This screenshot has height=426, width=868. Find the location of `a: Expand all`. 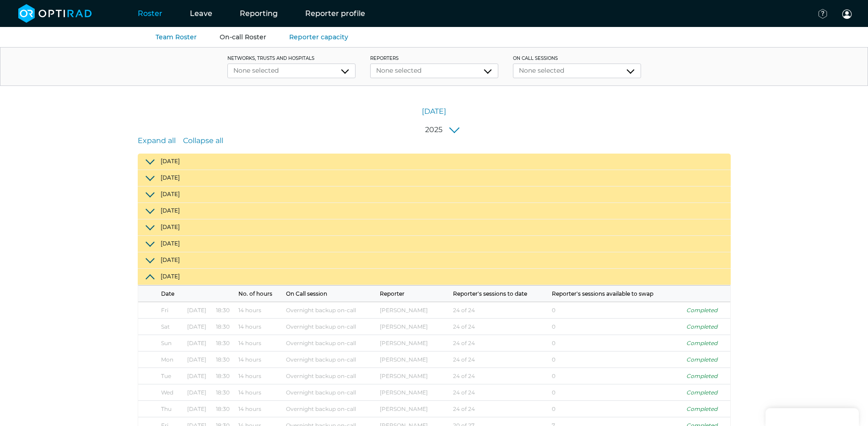

a: Expand all is located at coordinates (156, 141).